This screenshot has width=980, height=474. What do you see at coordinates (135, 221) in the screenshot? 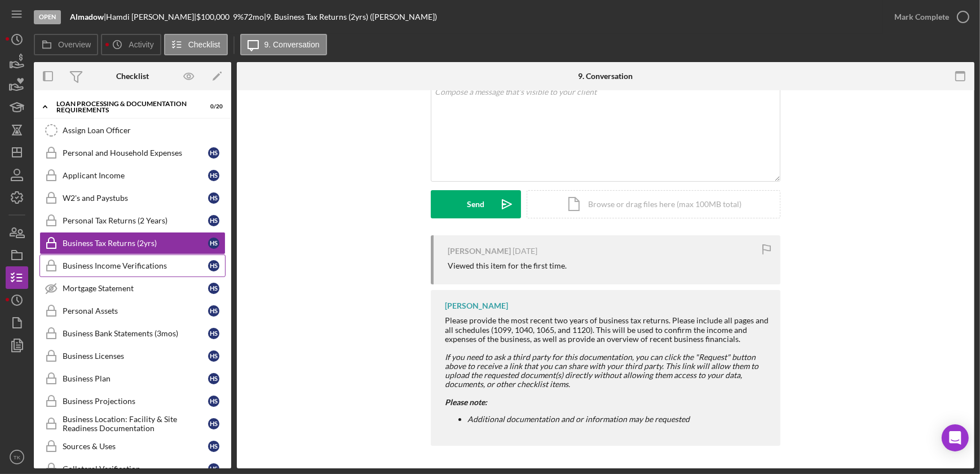
I see `div: Personal Tax Returns (2 Years)` at bounding box center [135, 221].